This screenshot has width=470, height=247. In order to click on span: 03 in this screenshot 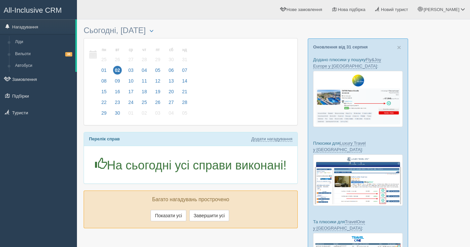, I will do `click(131, 70)`.